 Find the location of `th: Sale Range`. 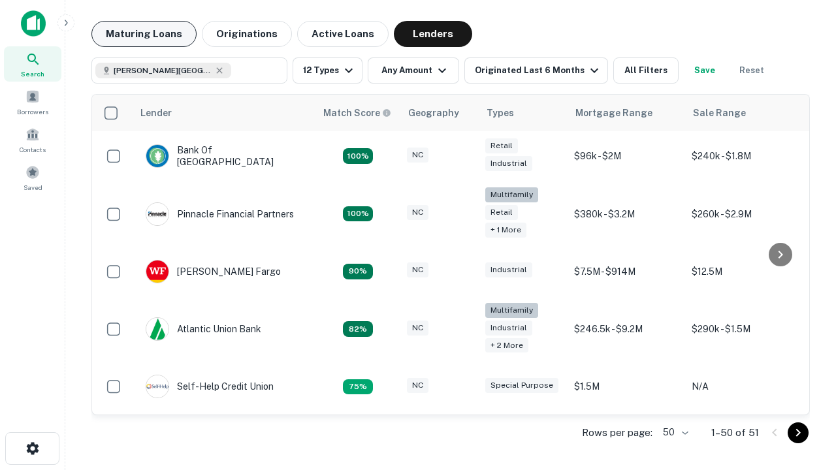

th: Sale Range is located at coordinates (744, 113).